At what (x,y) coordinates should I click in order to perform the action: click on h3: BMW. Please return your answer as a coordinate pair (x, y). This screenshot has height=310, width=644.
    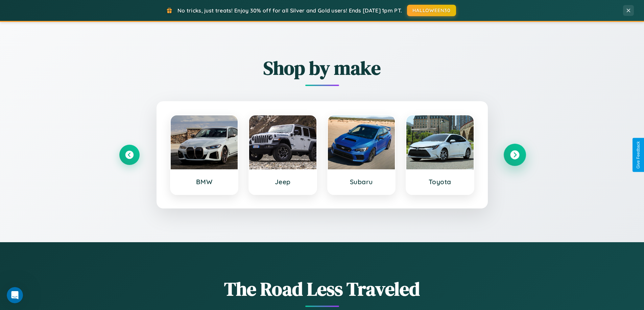
    Looking at the image, I should click on (204, 182).